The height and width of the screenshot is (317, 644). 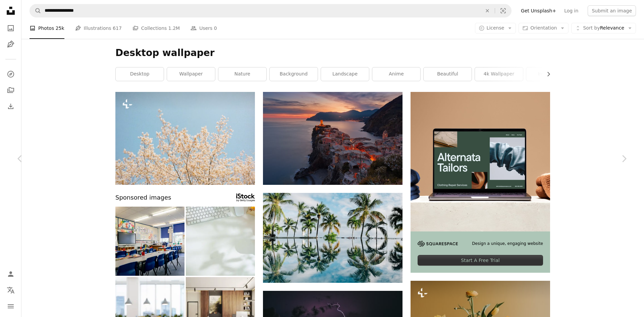 I want to click on a: a tree with white flowers against a blue sky, so click(x=185, y=138).